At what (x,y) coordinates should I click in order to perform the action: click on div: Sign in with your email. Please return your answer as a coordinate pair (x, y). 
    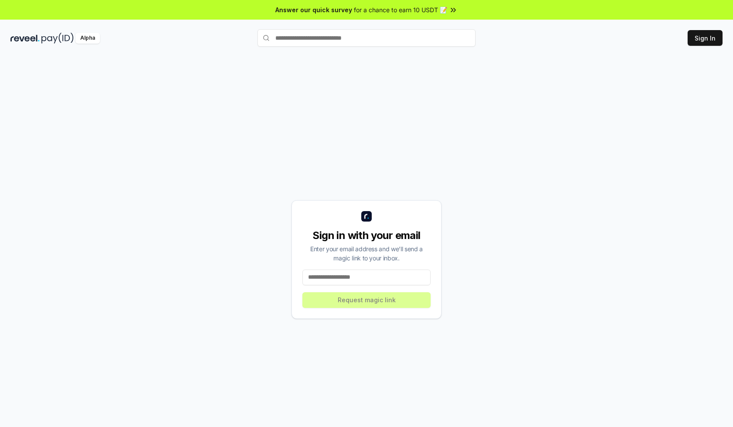
    Looking at the image, I should click on (367, 236).